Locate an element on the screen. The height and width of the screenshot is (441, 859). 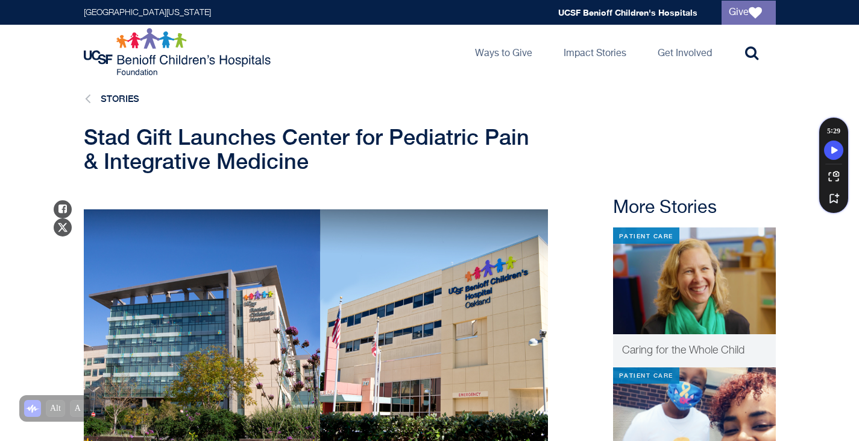
img: Logo for UCSF Benioff Children's Hospitals Foundation is located at coordinates (178, 52).